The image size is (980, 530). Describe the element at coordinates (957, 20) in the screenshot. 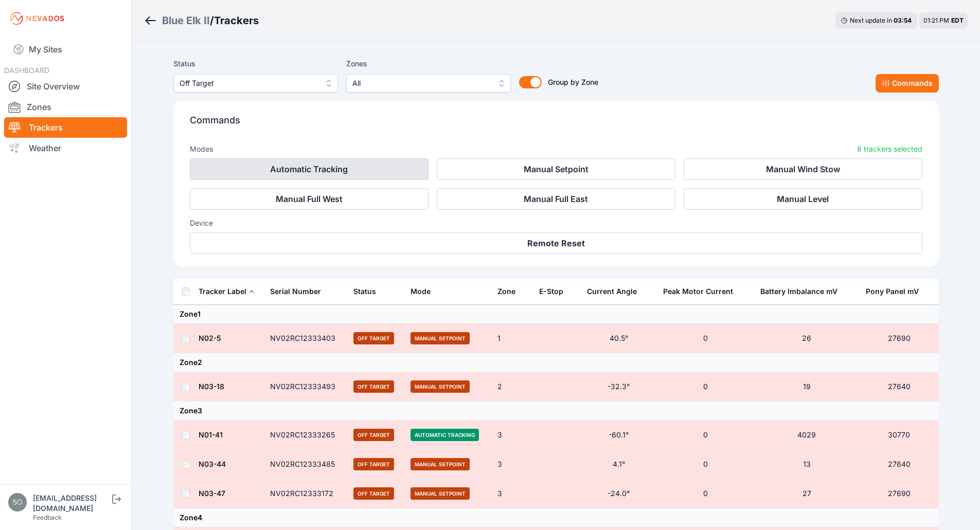

I see `span: EDT` at that location.